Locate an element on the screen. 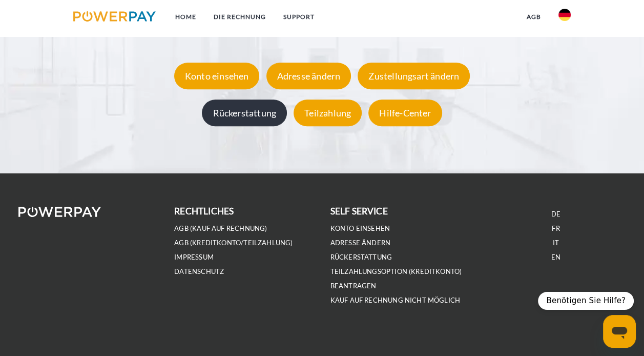 The width and height of the screenshot is (644, 356). a: DIE RECHNUNG is located at coordinates (240, 17).